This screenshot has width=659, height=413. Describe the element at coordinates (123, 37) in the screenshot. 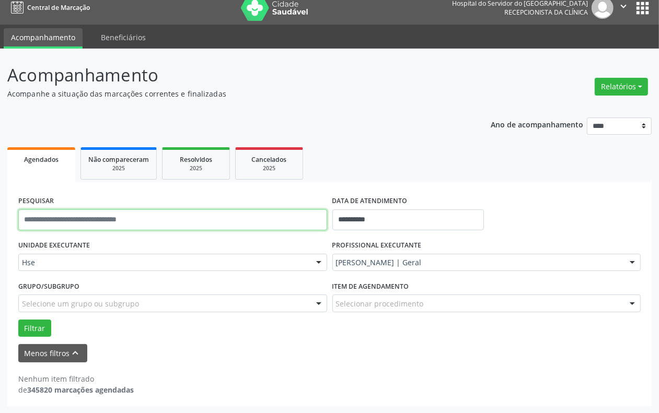

I see `a: Beneficiários` at that location.